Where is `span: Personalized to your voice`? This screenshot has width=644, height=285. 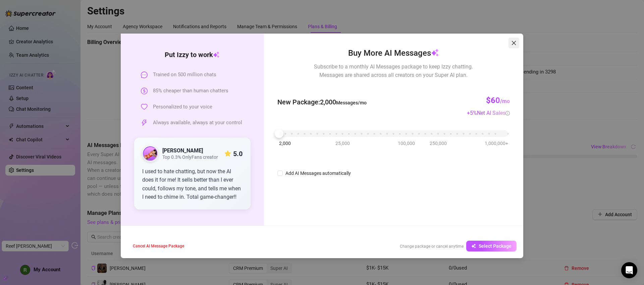 span: Personalized to your voice is located at coordinates (182, 107).